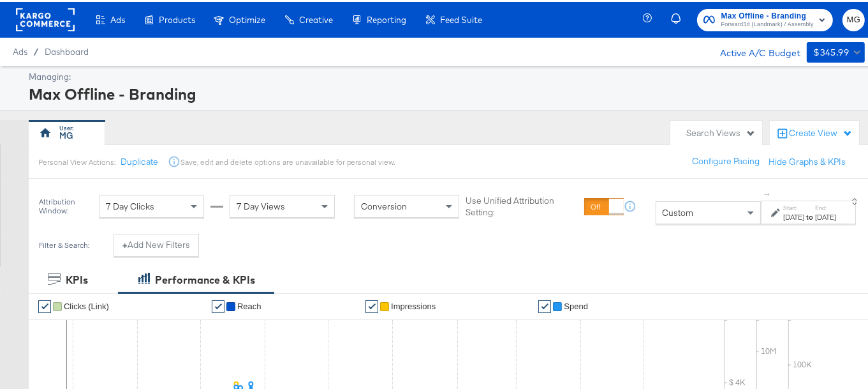 The width and height of the screenshot is (868, 391). Describe the element at coordinates (825, 206) in the screenshot. I see `label: End:` at that location.